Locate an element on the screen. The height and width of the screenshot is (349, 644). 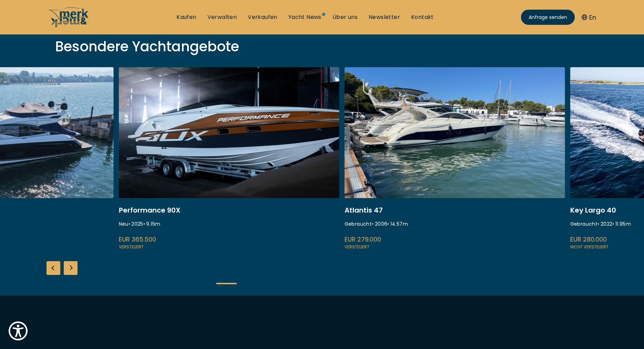
a: Yacht News is located at coordinates (305, 17).